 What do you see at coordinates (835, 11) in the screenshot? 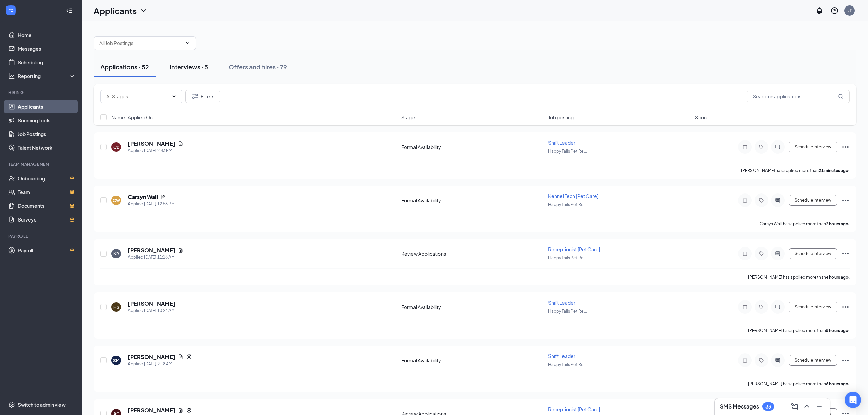
I see `svg: QuestionInfo` at bounding box center [835, 11].